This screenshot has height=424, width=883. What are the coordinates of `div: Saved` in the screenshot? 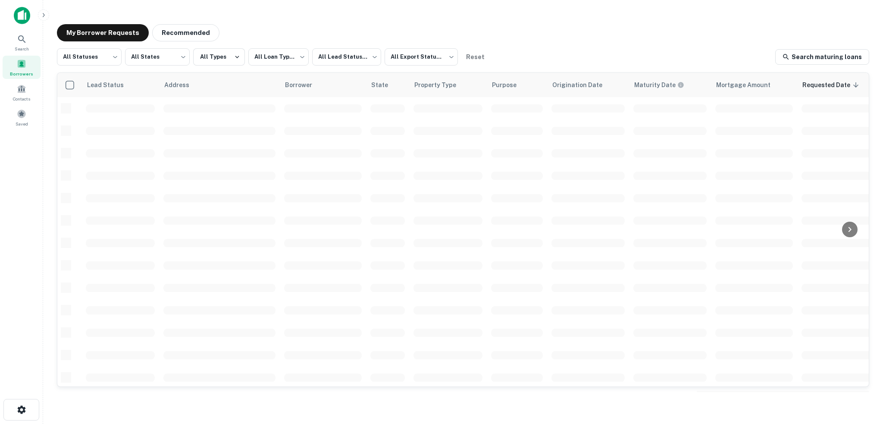 It's located at (22, 117).